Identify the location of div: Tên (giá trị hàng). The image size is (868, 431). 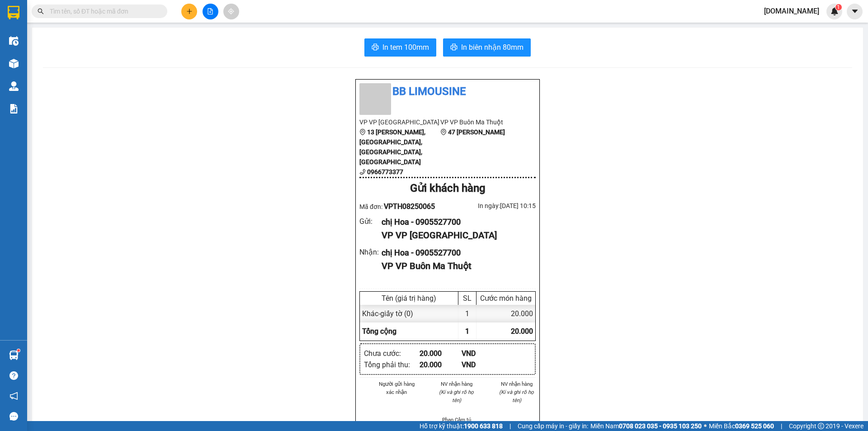
(409, 298).